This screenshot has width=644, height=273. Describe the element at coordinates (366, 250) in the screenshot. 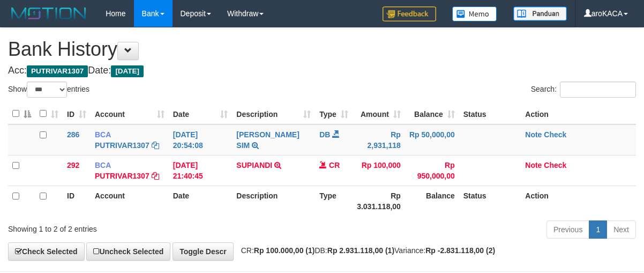

I see `span: CR: DB: Variance:` at that location.